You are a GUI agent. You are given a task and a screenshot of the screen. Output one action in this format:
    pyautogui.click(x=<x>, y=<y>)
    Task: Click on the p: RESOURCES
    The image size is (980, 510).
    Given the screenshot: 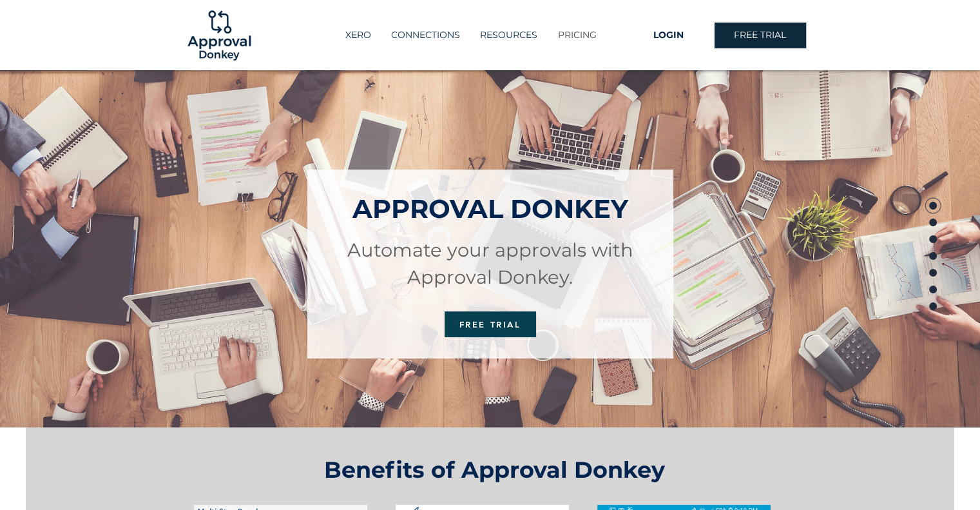 What is the action you would take?
    pyautogui.click(x=509, y=34)
    